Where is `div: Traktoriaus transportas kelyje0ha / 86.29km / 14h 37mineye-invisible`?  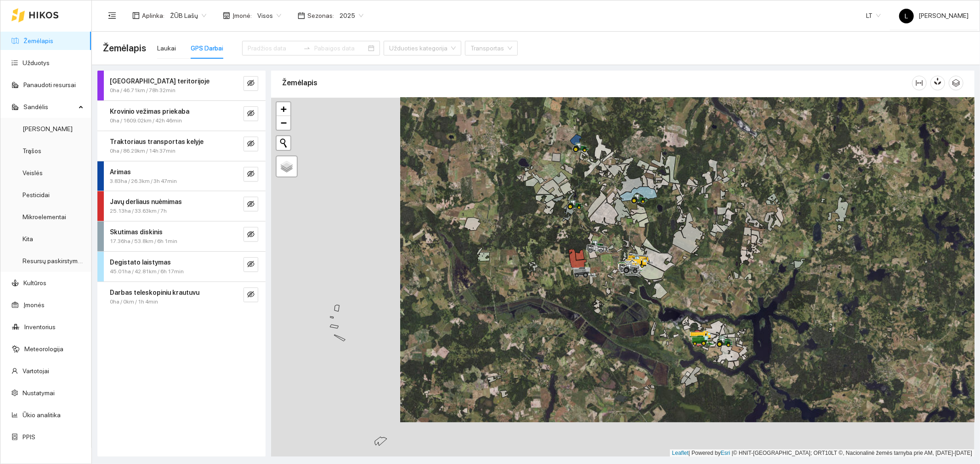
div: Traktoriaus transportas kelyje0ha / 86.29km / 14h 37mineye-invisible is located at coordinates (182, 146).